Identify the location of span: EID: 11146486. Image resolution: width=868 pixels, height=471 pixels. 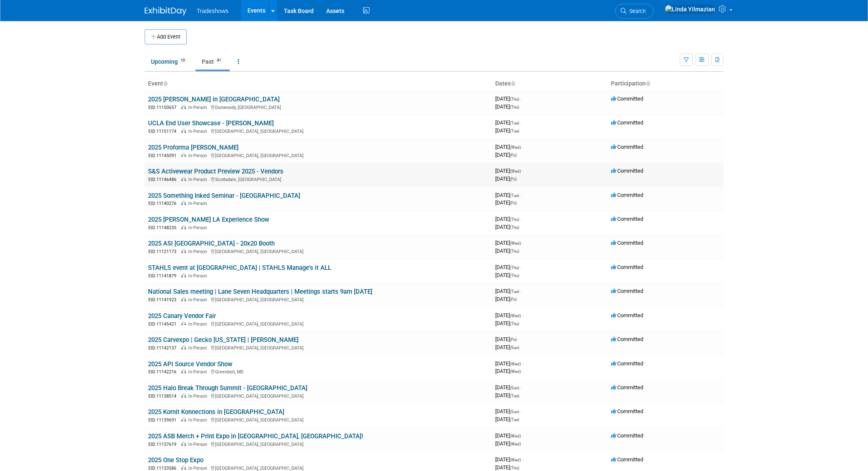
(164, 180).